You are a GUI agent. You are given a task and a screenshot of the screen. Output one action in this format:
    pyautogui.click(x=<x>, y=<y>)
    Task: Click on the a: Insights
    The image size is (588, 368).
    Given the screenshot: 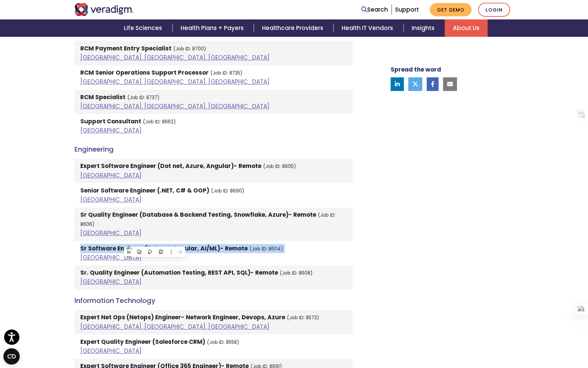 What is the action you would take?
    pyautogui.click(x=424, y=28)
    